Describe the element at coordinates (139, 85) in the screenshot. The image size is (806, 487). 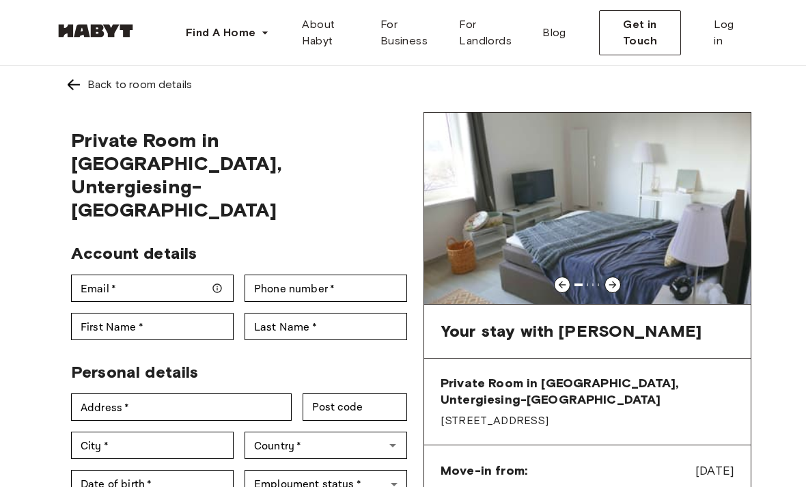
I see `div: Back to room details` at that location.